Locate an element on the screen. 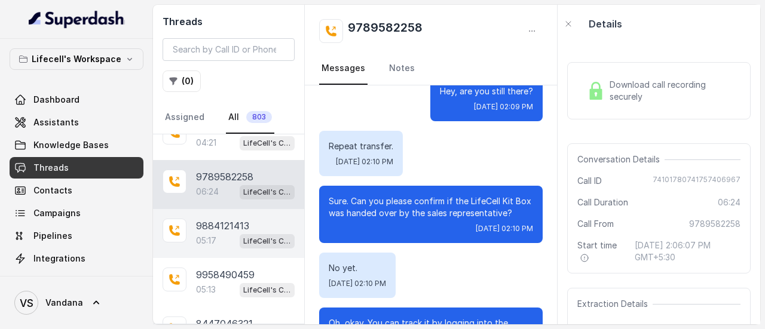 The height and width of the screenshot is (329, 765). a: Vandana is located at coordinates (76, 303).